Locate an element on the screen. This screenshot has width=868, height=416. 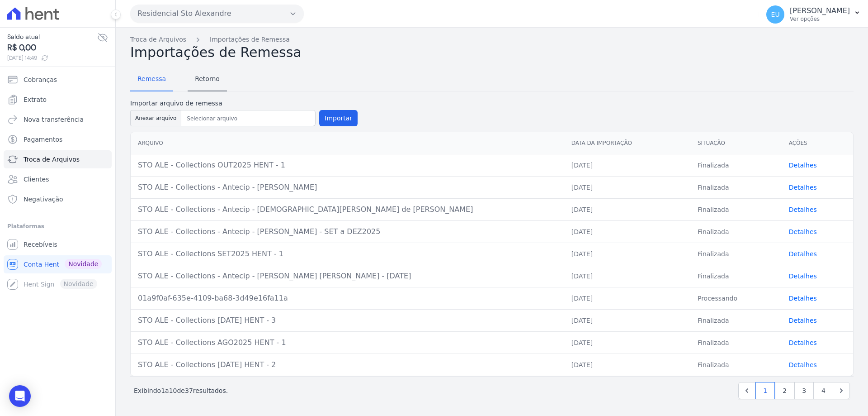
a: Importações de Remessa is located at coordinates (249, 40).